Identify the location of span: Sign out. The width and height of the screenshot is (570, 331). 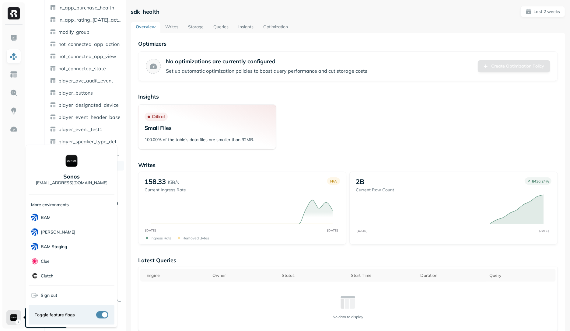
(49, 295).